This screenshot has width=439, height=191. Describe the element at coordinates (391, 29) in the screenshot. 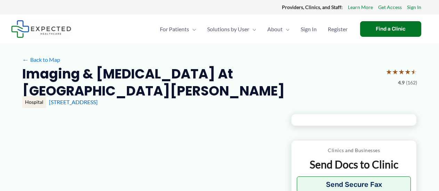

I see `a: Find a Clinic` at that location.